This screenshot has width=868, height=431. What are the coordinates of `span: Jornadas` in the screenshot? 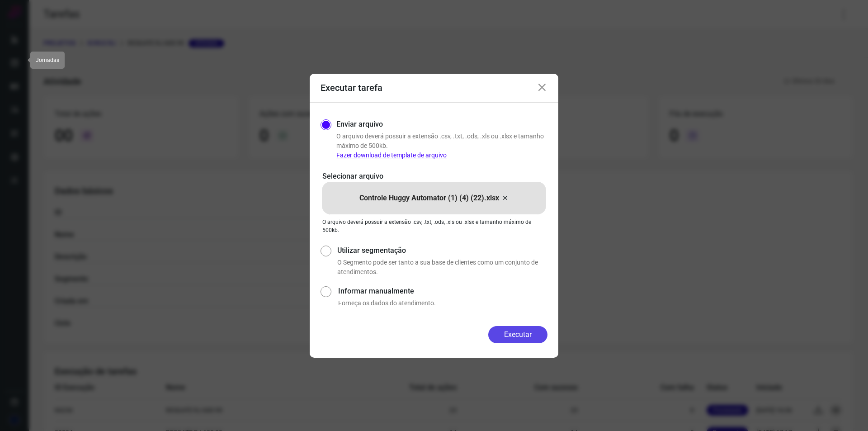 It's located at (47, 60).